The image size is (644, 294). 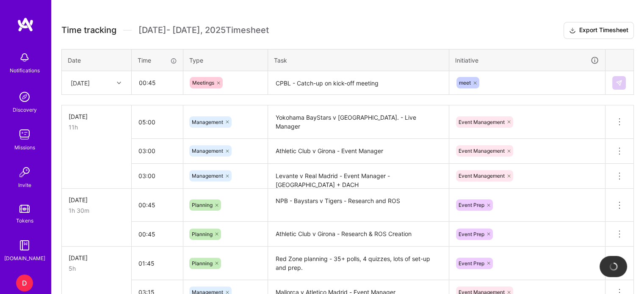 I want to click on th: Date, so click(x=96, y=60).